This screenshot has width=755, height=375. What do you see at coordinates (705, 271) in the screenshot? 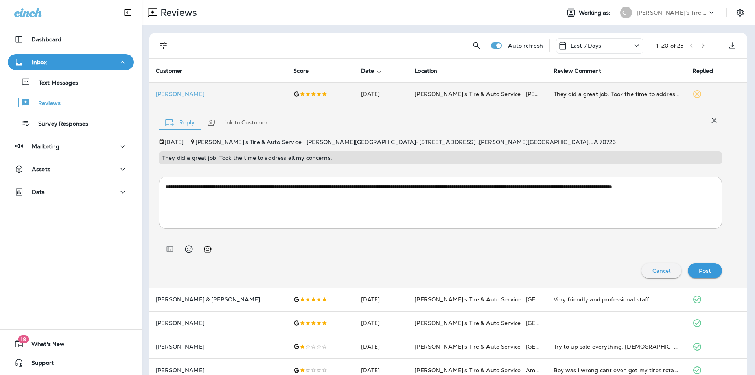
I see `button: Post` at bounding box center [705, 271].